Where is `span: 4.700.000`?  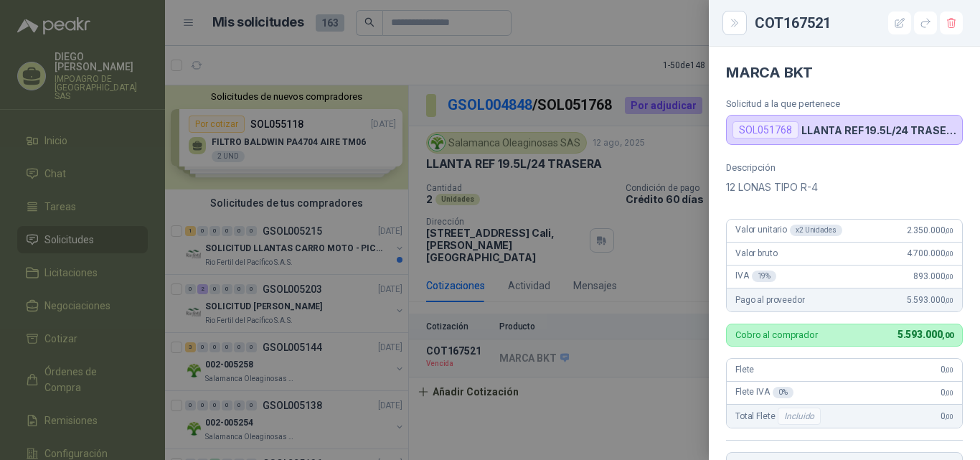
span: 4.700.000 is located at coordinates (930, 253).